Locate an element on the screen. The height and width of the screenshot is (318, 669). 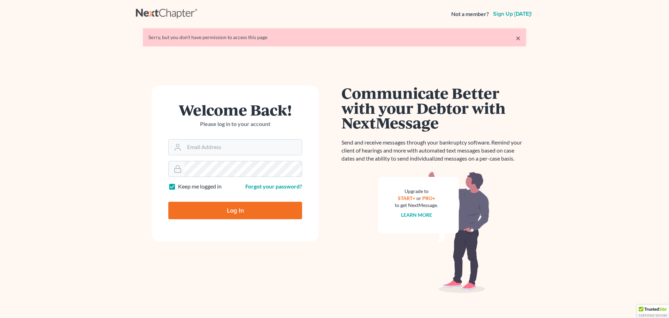
div: to get NextMessage. is located at coordinates (417, 205).